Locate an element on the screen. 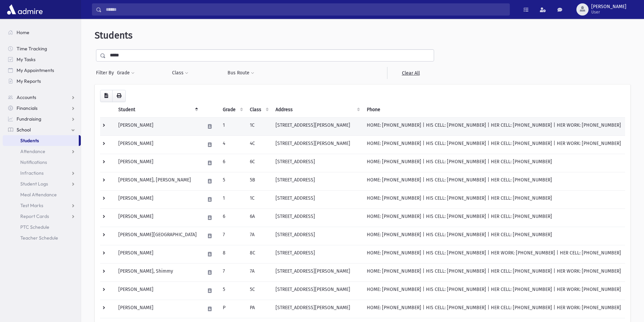  img: AdmirePro is located at coordinates (24, 10).